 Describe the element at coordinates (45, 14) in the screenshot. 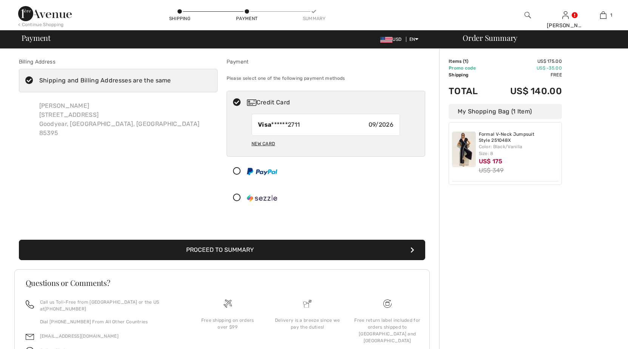

I see `img: 1ère Avenue` at that location.